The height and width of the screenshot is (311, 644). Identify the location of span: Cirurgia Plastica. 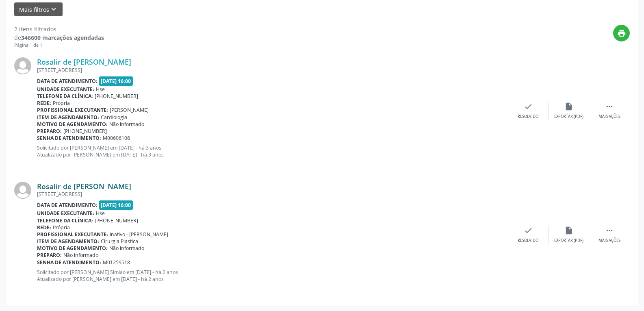
(120, 241).